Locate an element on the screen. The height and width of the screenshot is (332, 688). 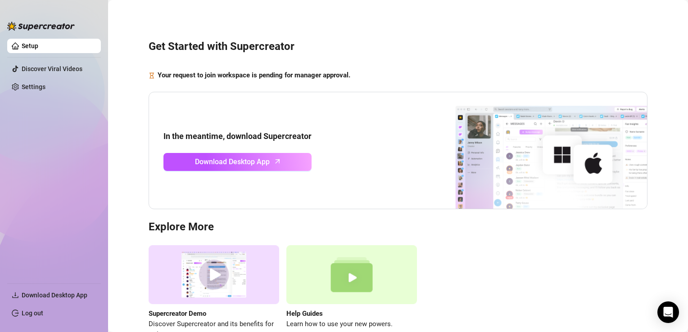
h3: Get Started with Supercreator is located at coordinates (398, 47).